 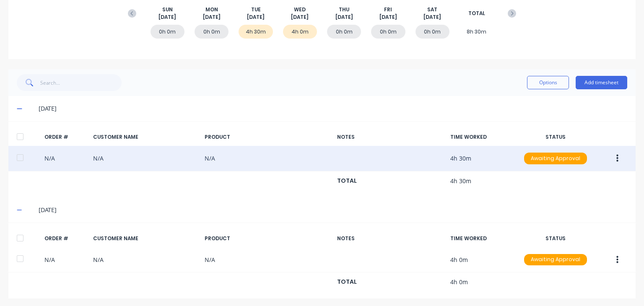 I want to click on button: Options, so click(x=549, y=83).